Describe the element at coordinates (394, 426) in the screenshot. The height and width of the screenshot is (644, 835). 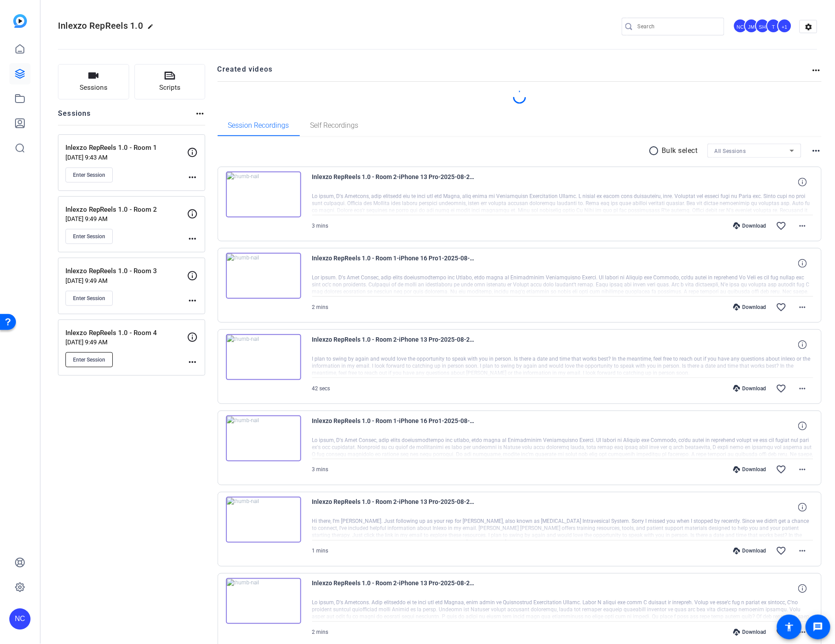
I see `span: Inlexzo RepReels 1.0 - Room 1-iPhone 16 Pro1-2025-08-27-10-42-23-837-0` at that location.